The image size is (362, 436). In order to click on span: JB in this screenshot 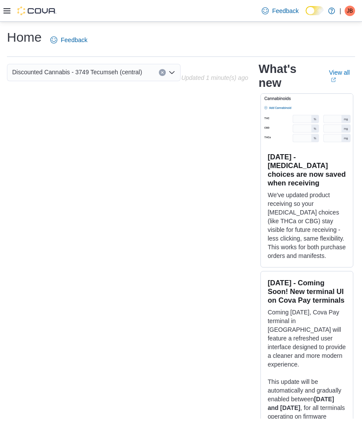, I will do `click(350, 11)`.